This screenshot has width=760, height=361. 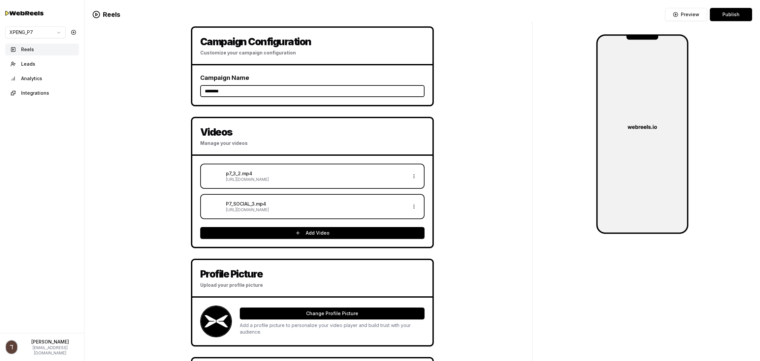 I want to click on img: Profile Picture, so click(x=216, y=321).